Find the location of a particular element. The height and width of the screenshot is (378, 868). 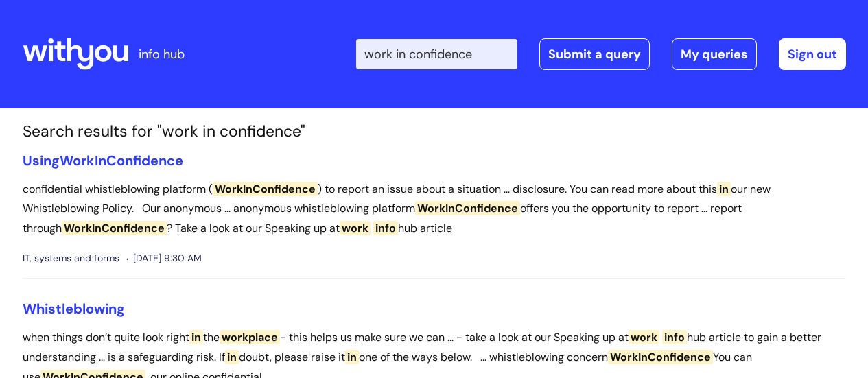

a: My queries is located at coordinates (715, 55).